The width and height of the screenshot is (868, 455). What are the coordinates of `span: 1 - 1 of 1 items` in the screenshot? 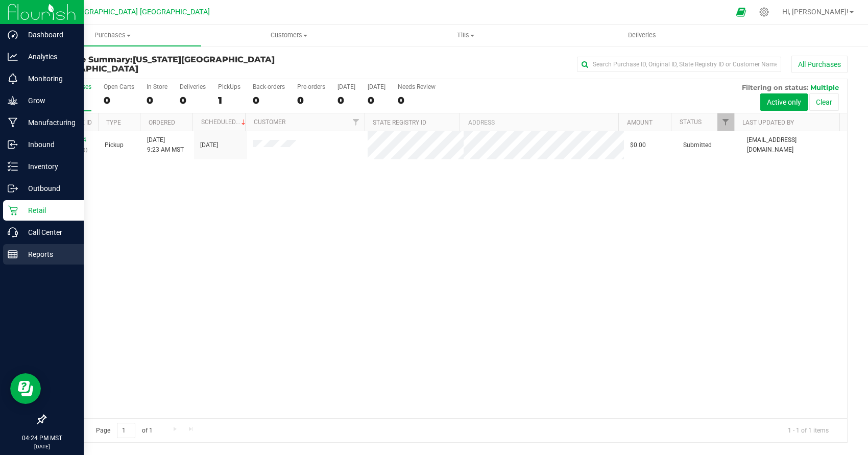 It's located at (808, 431).